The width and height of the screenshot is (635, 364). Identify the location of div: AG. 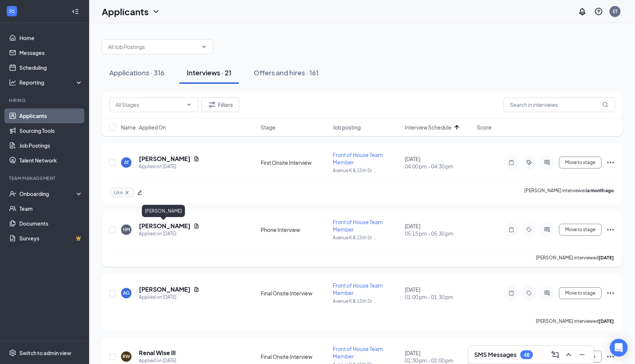
(126, 293).